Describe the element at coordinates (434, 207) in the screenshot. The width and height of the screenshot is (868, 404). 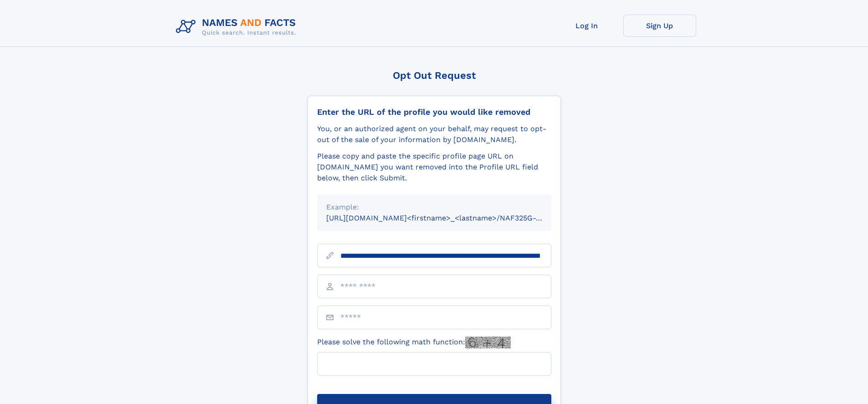
I see `div: Example:` at that location.